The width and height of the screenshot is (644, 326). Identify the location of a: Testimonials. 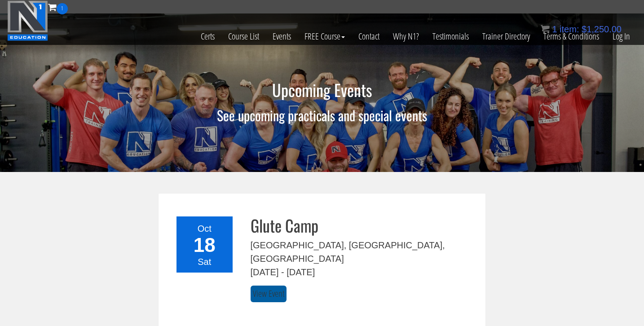
(451, 36).